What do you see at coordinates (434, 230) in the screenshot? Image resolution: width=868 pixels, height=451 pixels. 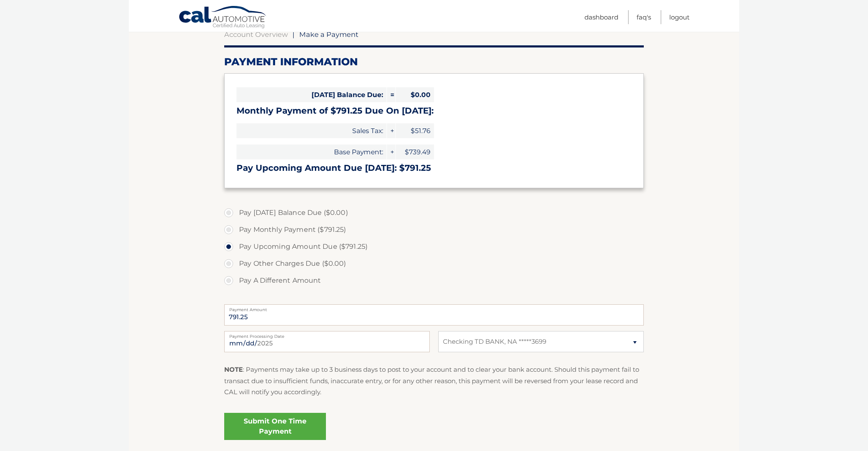 I see `label: Pay Monthly Payment ($791.25)` at bounding box center [434, 230].